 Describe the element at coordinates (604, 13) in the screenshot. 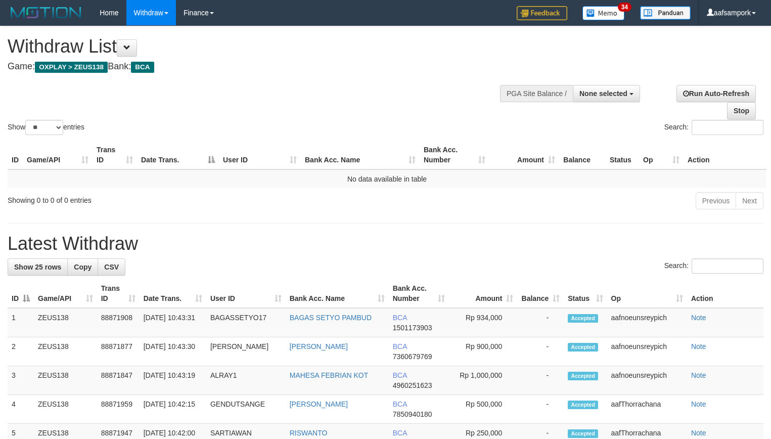

I see `img: Button%20Memo.svg` at that location.